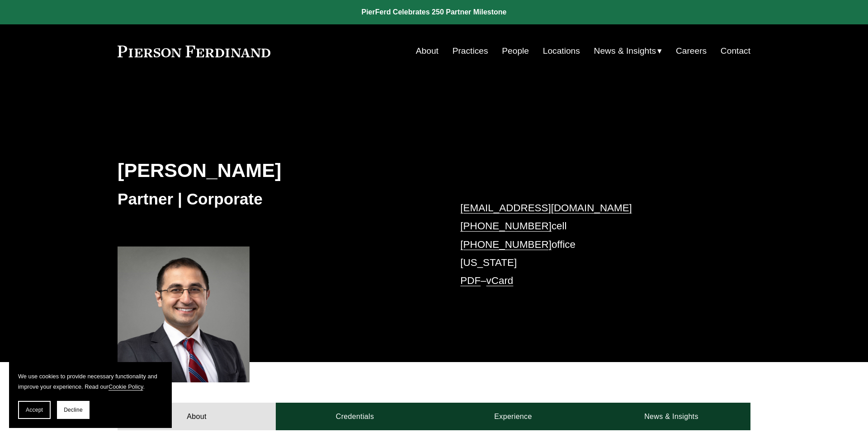 The height and width of the screenshot is (437, 868). I want to click on a: News & Insights, so click(672, 416).